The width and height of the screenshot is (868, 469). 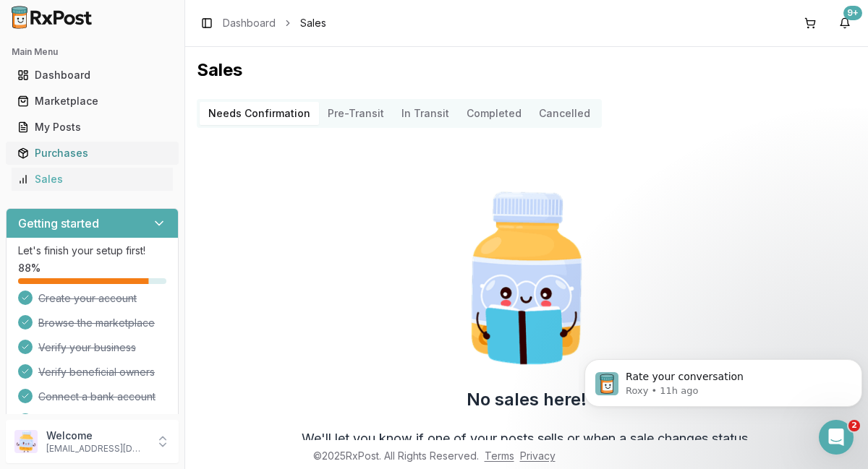 What do you see at coordinates (92, 179) in the screenshot?
I see `a: Sales` at bounding box center [92, 179].